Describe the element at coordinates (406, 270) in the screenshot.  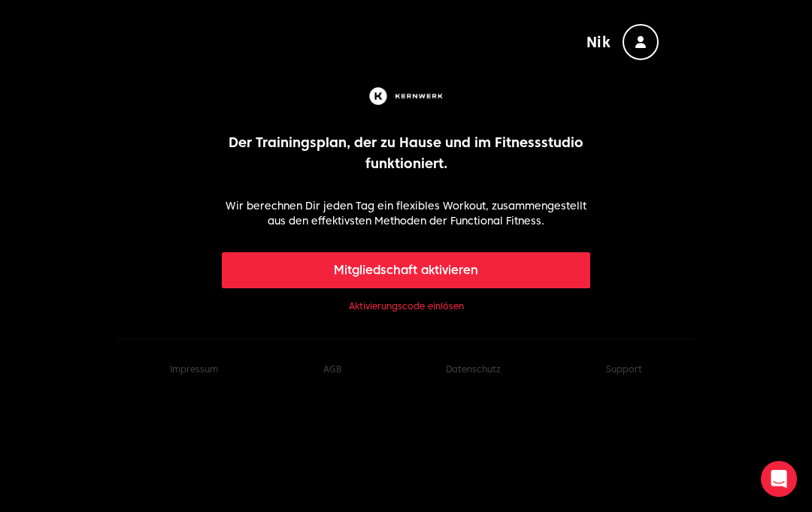
I see `button: Mitgliedschaft aktivieren` at that location.